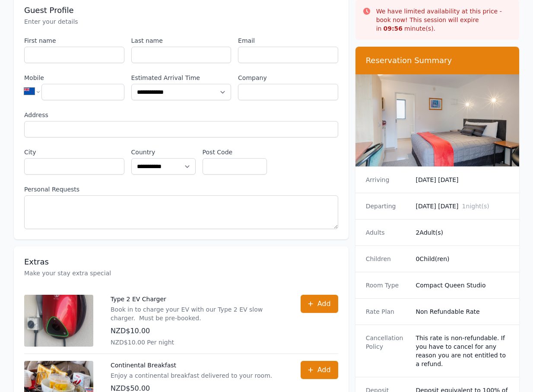  I want to click on p: Enjoy a continental breakfast delivered to your room., so click(191, 376).